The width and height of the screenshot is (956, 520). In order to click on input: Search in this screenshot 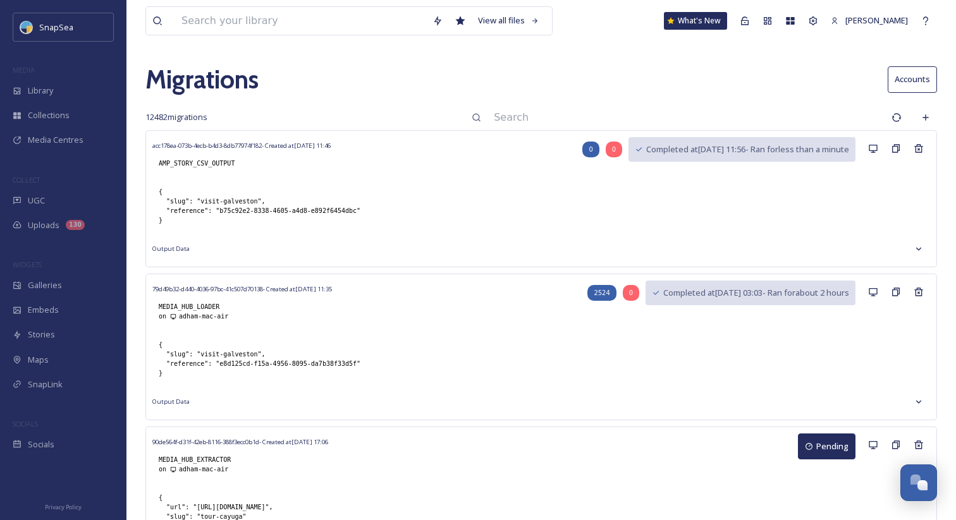, I will do `click(686, 118)`.